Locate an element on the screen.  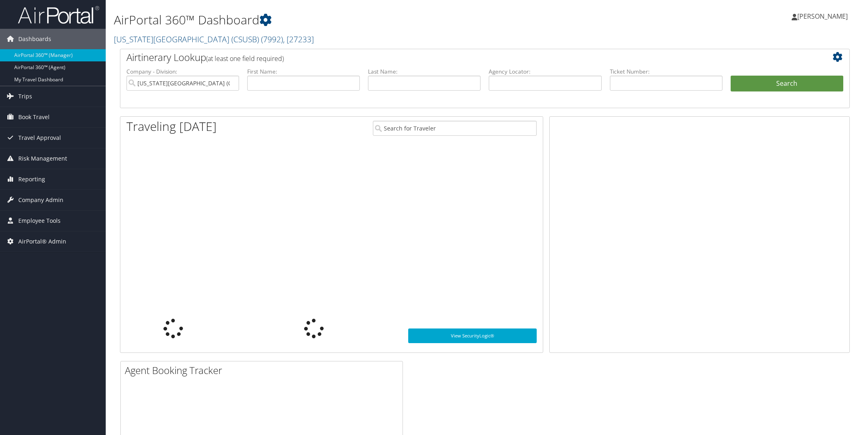
span: Dashboards is located at coordinates (35, 39).